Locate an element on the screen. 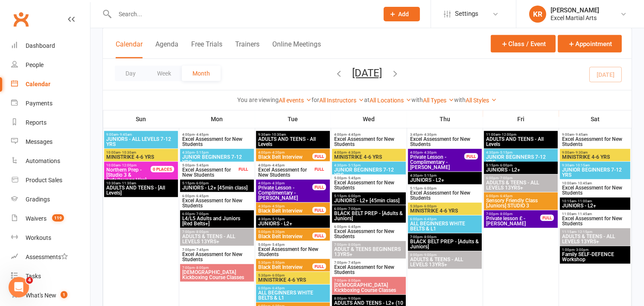 Image resolution: width=644 pixels, height=306 pixels. span: - 4:45pm is located at coordinates (353, 135).